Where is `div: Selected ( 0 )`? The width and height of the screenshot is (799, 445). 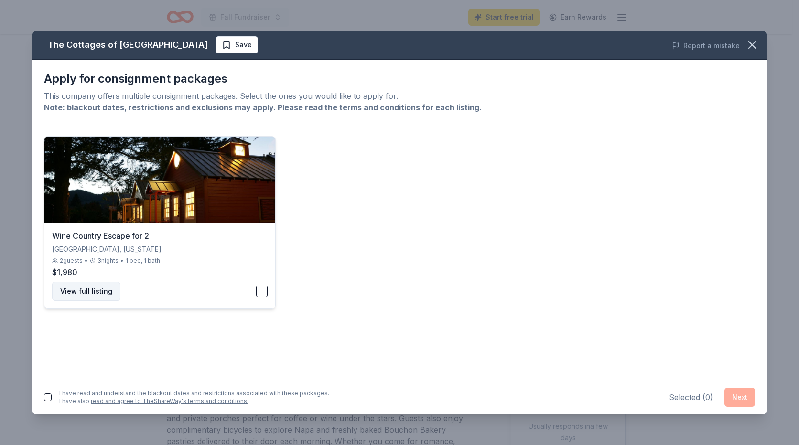
div: Selected ( 0 ) is located at coordinates (691, 398).